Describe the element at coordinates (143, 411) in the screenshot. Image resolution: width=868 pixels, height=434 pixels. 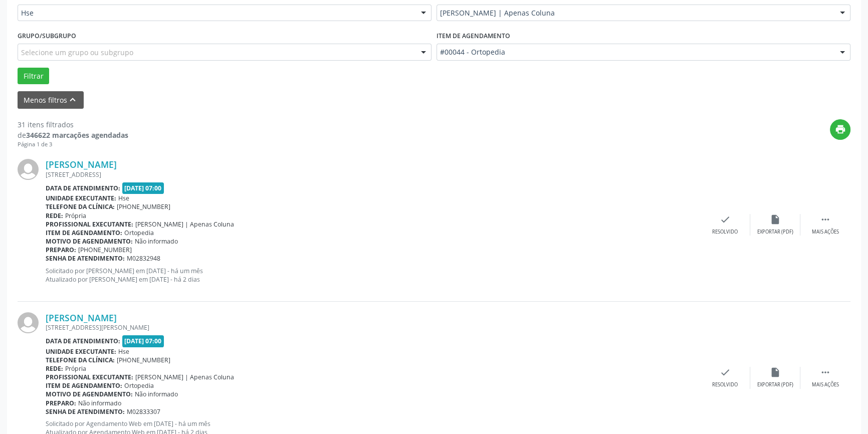
I see `span: M02833307` at that location.